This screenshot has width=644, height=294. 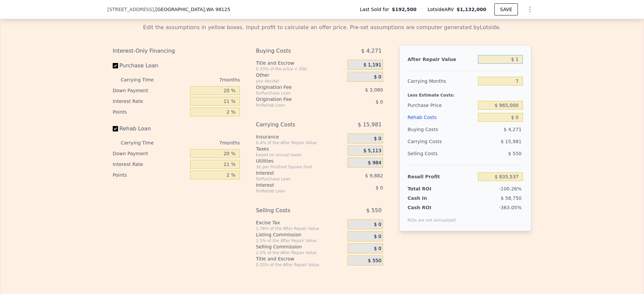 I want to click on span: -100.26%, so click(x=510, y=189).